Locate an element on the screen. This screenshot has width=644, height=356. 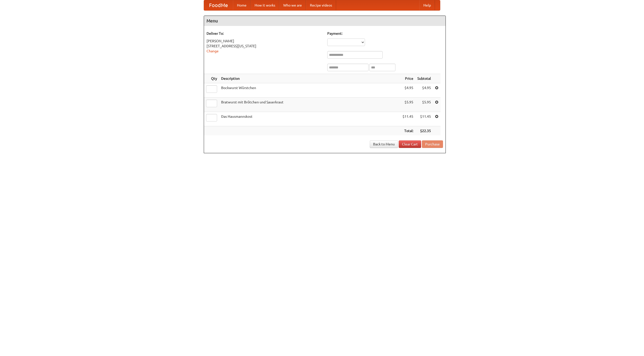
th: Total: is located at coordinates (408, 131).